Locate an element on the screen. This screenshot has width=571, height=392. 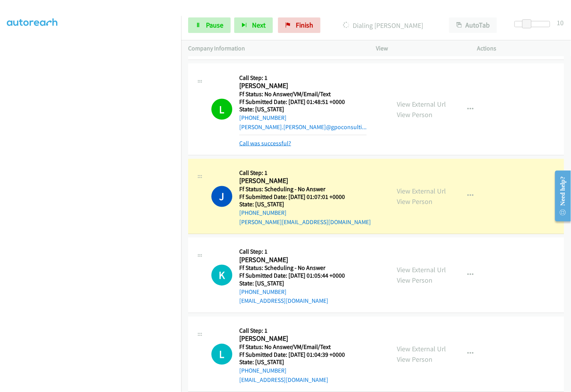
div: 10 is located at coordinates (561, 22).